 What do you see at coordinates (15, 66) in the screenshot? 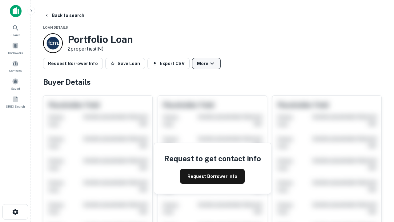
I see `a: Contacts` at bounding box center [15, 66].